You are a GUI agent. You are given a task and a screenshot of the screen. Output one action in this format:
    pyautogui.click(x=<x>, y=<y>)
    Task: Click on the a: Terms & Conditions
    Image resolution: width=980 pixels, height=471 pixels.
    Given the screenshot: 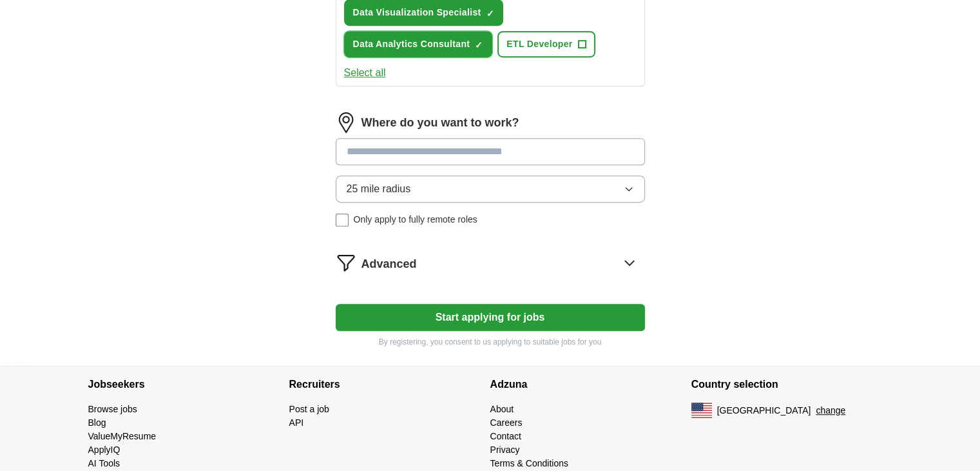 What is the action you would take?
    pyautogui.click(x=529, y=463)
    